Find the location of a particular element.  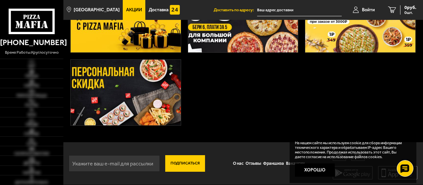

a: Вакансии is located at coordinates (295, 163).